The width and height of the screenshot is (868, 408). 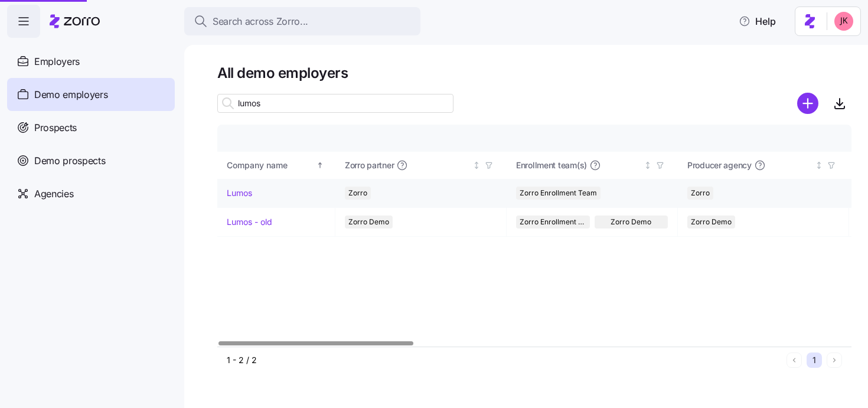 I want to click on span: Zorro Enrollment Experts, so click(x=553, y=222).